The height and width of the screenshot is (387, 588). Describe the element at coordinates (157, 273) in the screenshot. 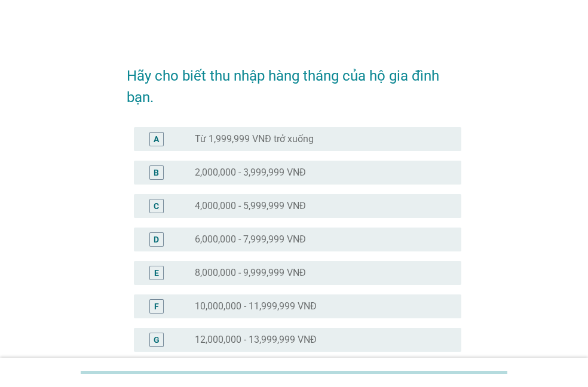

I see `div: E` at that location.